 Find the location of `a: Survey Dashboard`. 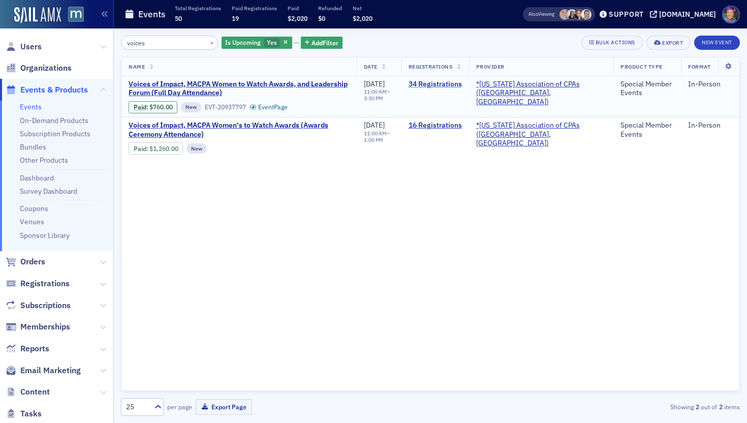

a: Survey Dashboard is located at coordinates (48, 191).